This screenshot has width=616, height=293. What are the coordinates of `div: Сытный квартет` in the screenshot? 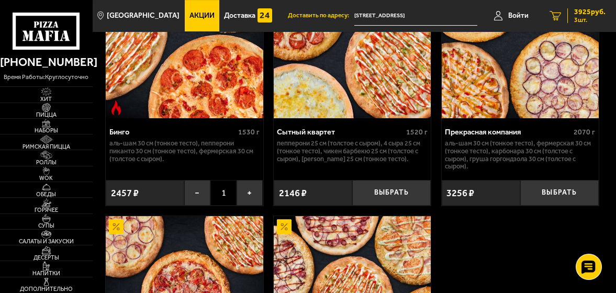 It's located at (340, 132).